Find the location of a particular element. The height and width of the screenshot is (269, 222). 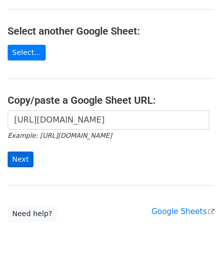

a: Need help? is located at coordinates (32, 213).